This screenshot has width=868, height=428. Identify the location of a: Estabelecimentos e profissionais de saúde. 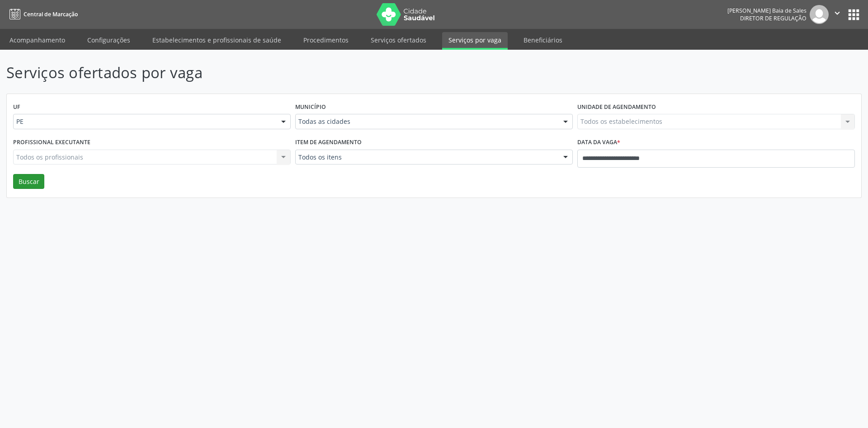
(216, 40).